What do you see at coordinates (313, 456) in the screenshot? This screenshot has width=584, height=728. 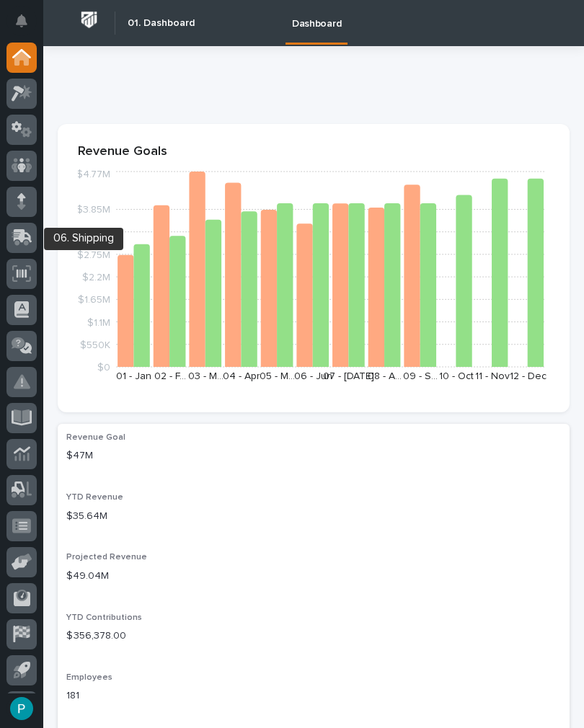 I see `p: $47M` at bounding box center [313, 456].